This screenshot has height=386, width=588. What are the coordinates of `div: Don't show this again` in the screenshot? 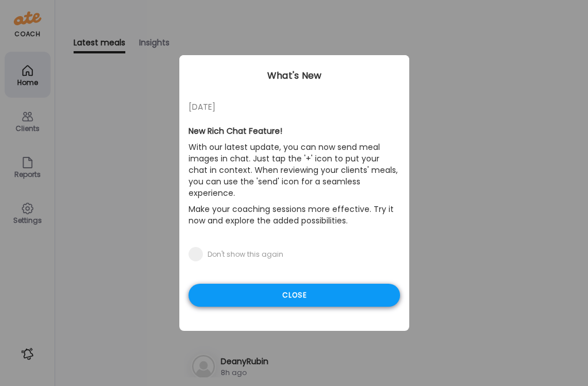 It's located at (245, 255).